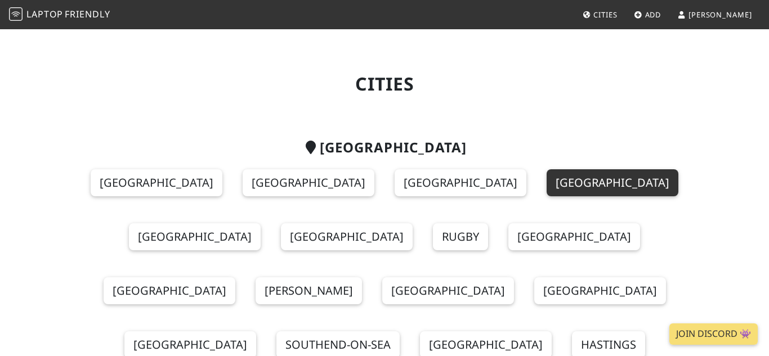  Describe the element at coordinates (653, 15) in the screenshot. I see `span: Add` at that location.